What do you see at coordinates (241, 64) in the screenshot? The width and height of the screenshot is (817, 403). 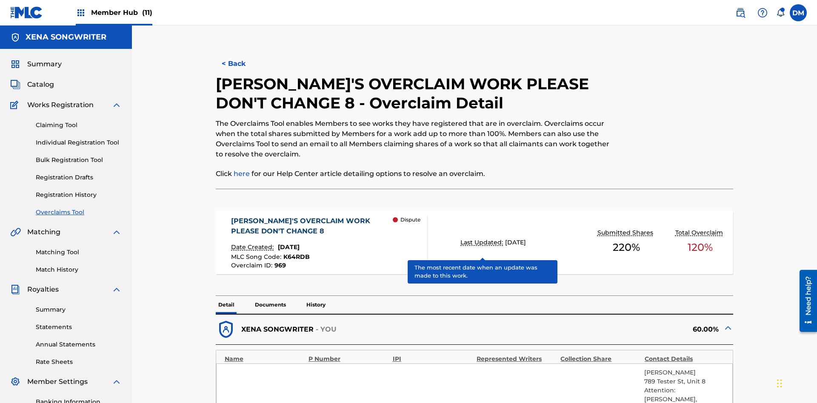 I see `button: < Back` at bounding box center [241, 64].